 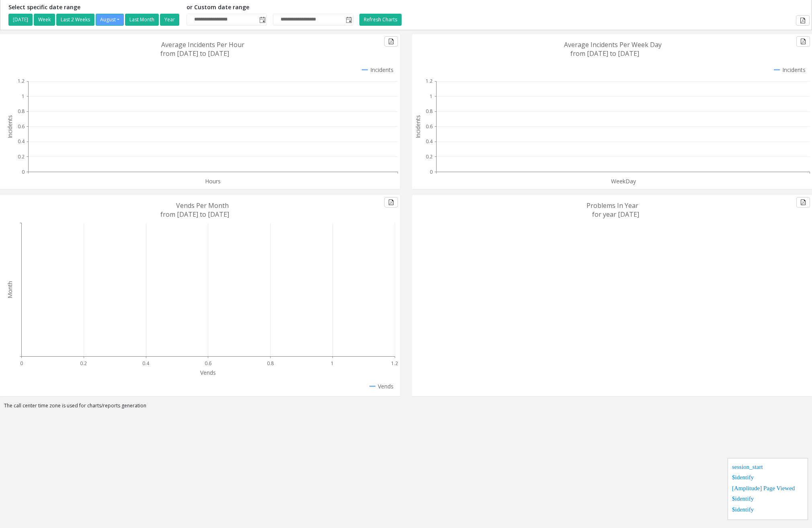 I want to click on text: Hours, so click(x=213, y=181).